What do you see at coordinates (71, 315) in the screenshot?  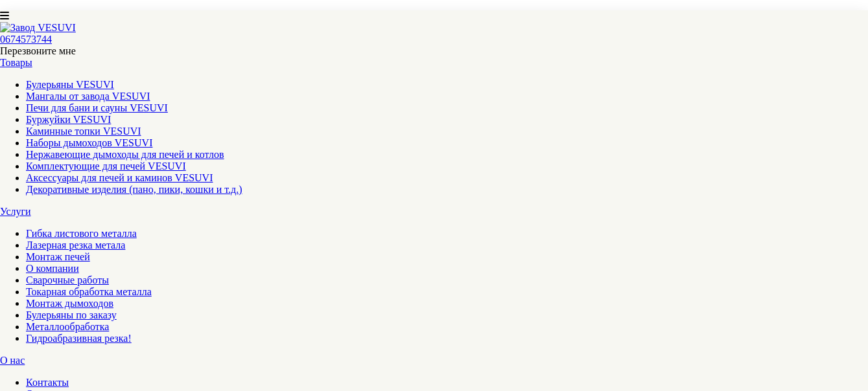 I see `a: Булерьяны по заказу` at bounding box center [71, 315].